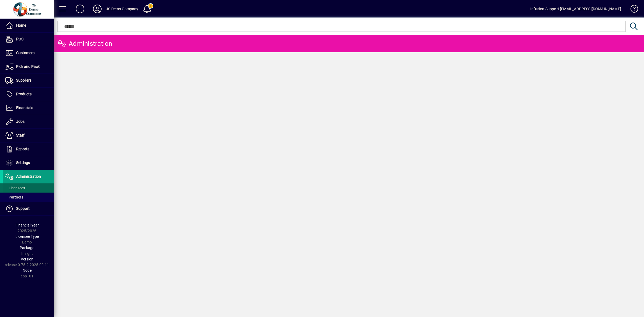  I want to click on span: Partners, so click(14, 197).